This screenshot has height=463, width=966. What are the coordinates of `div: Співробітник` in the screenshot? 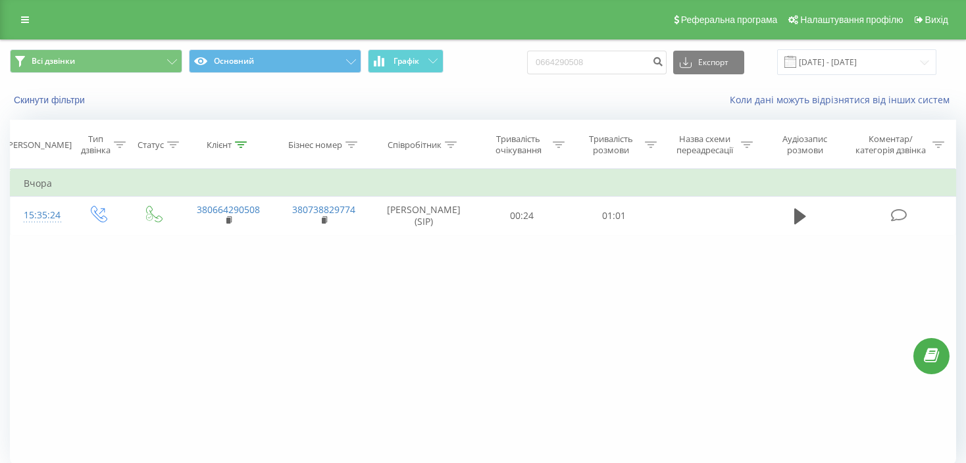 It's located at (415, 145).